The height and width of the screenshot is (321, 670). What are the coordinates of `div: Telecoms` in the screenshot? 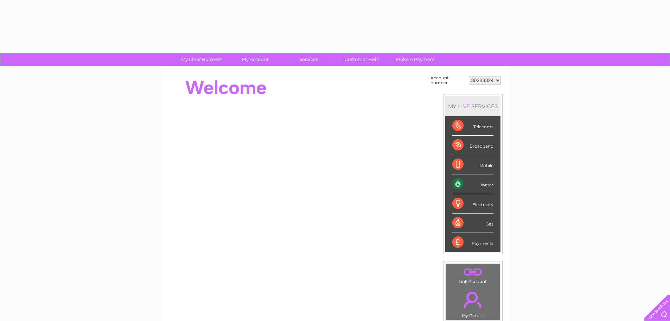 It's located at (473, 126).